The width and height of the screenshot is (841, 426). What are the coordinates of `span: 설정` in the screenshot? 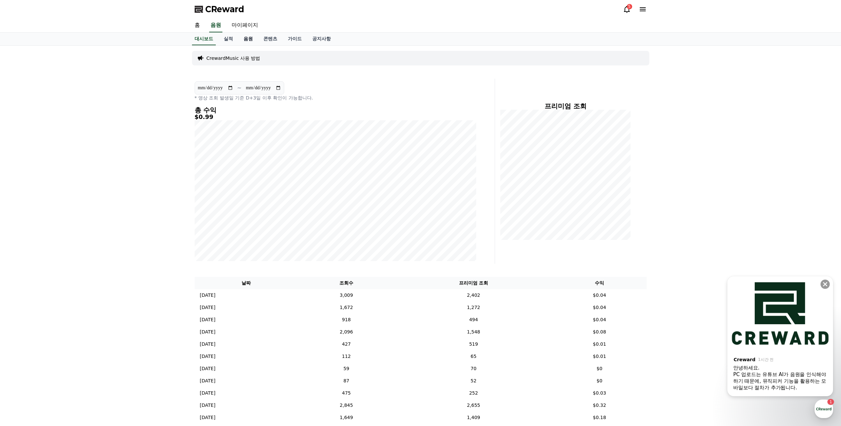 It's located at (106, 222).